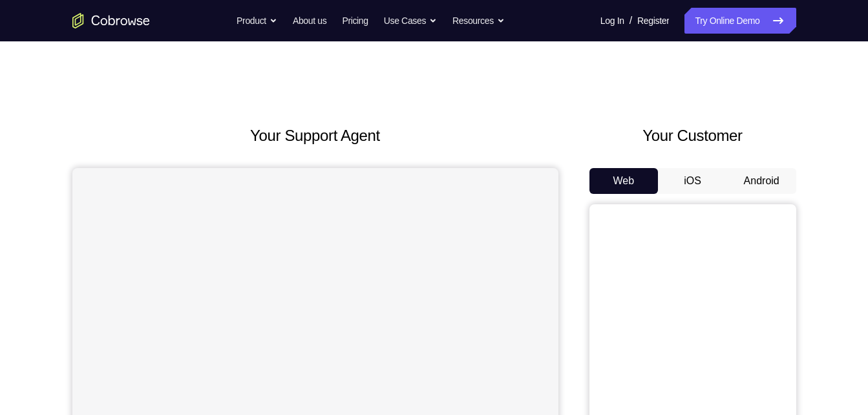  What do you see at coordinates (740, 21) in the screenshot?
I see `a: Try Online Demo` at bounding box center [740, 21].